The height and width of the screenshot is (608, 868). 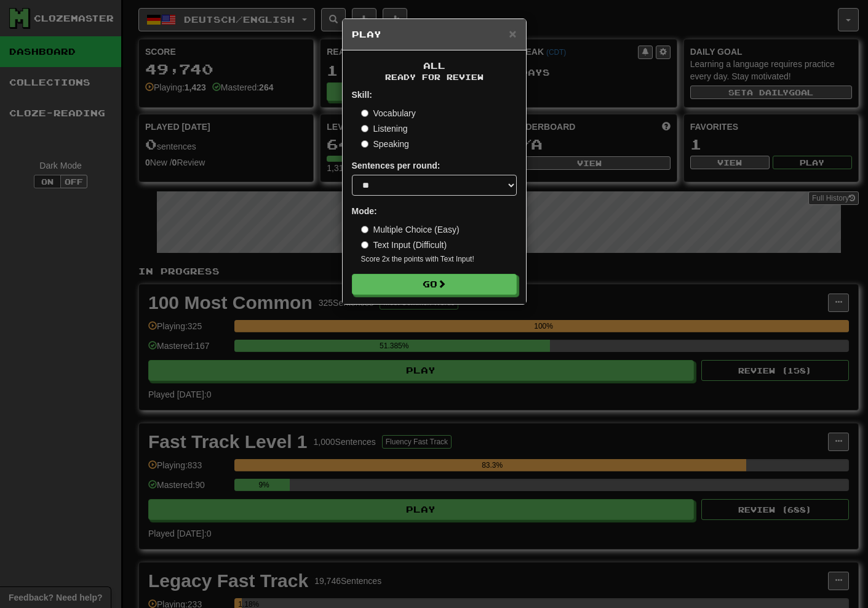 What do you see at coordinates (365, 113) in the screenshot?
I see `input: Vocabulary` at bounding box center [365, 113].